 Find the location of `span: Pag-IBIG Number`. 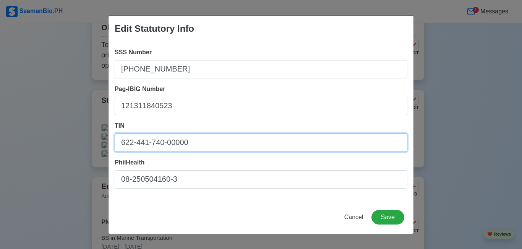

span: Pag-IBIG Number is located at coordinates (140, 89).